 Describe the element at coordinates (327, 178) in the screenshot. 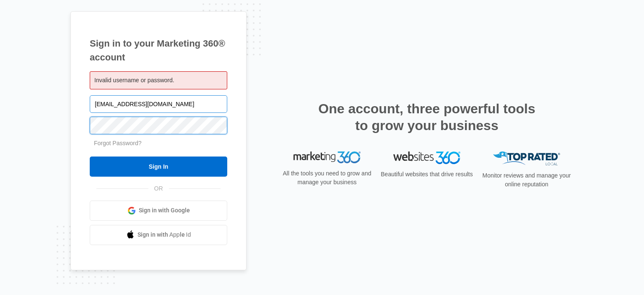

I see `p: All the tools you need to grow and manage your business` at that location.